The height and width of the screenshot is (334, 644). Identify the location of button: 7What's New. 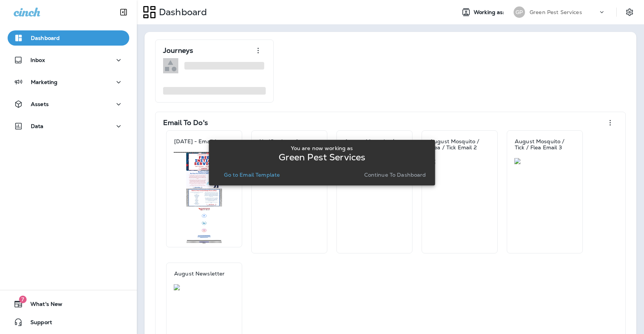
(68, 304).